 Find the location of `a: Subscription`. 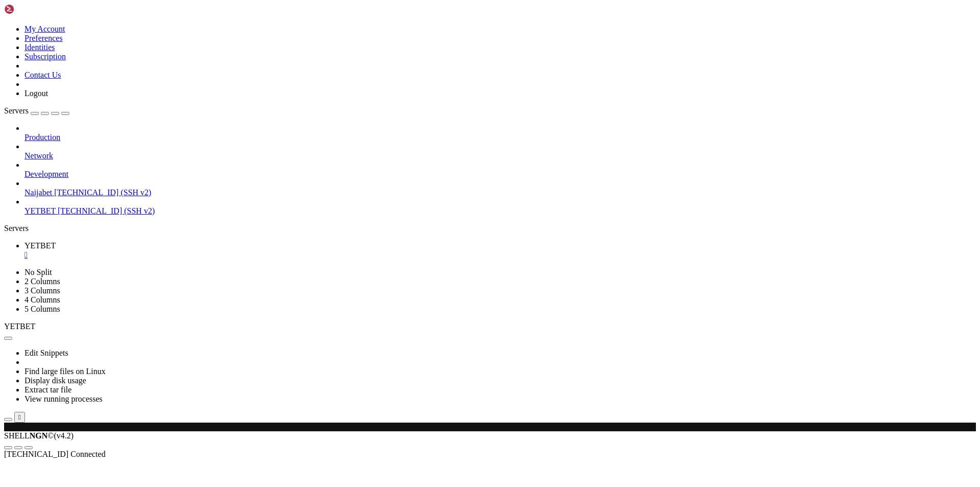

a: Subscription is located at coordinates (45, 56).